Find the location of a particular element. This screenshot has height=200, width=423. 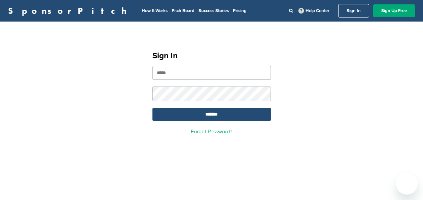

h1: Sign In is located at coordinates (211, 56).